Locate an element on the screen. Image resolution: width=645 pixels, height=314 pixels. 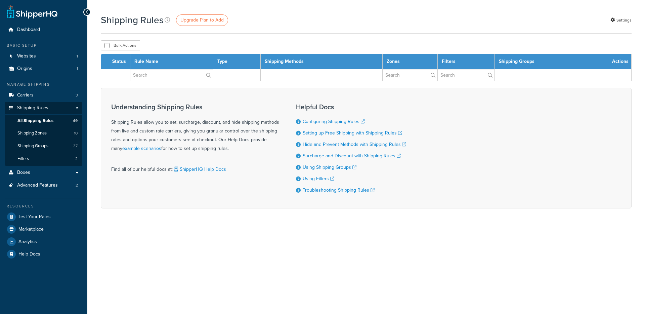
a: Hide and Prevent Methods with Shipping Rules is located at coordinates (354, 144).